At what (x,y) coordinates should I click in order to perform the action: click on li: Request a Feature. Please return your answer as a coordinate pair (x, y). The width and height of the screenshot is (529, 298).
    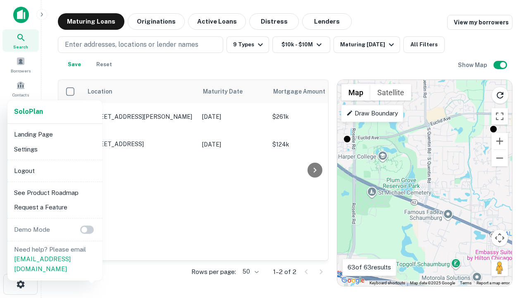
    Looking at the image, I should click on (55, 207).